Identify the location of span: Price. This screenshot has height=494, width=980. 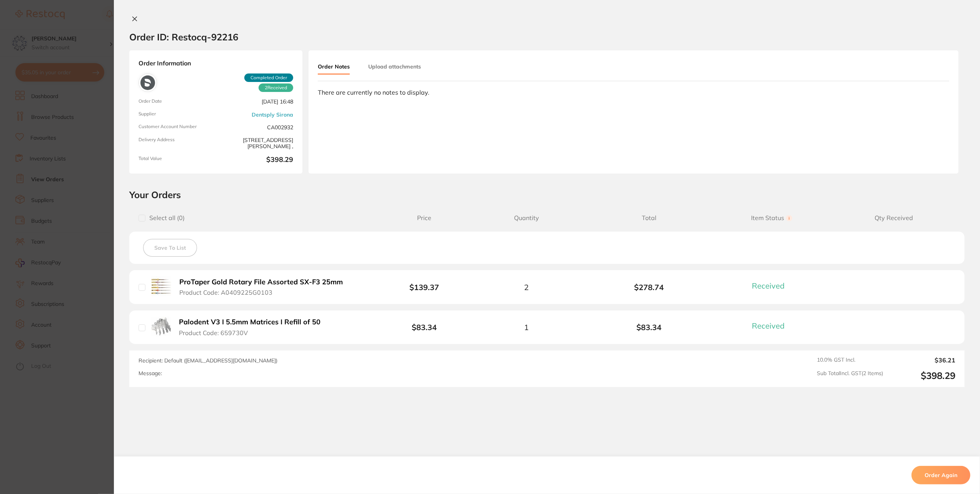
(424, 218).